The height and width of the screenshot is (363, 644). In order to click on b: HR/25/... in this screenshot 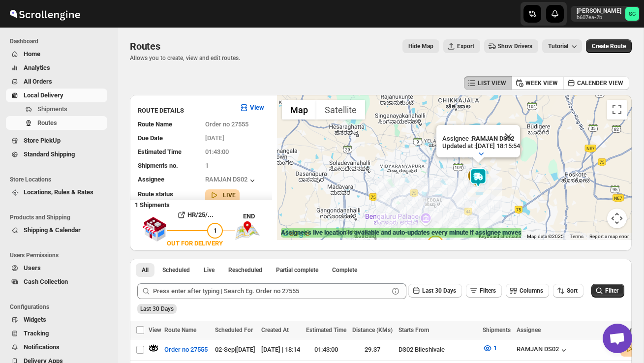, I will do `click(200, 214)`.